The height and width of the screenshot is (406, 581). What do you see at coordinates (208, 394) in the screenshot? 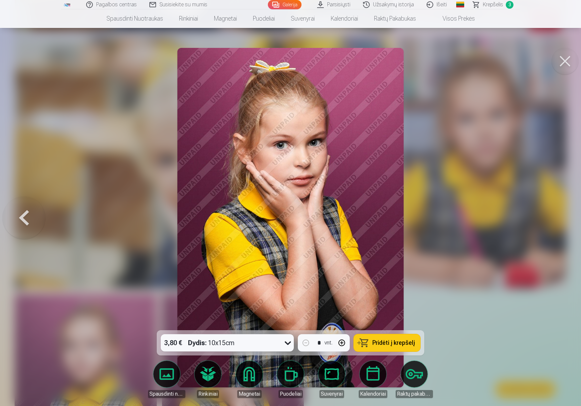
I see `div: Rinkiniai` at bounding box center [208, 394].